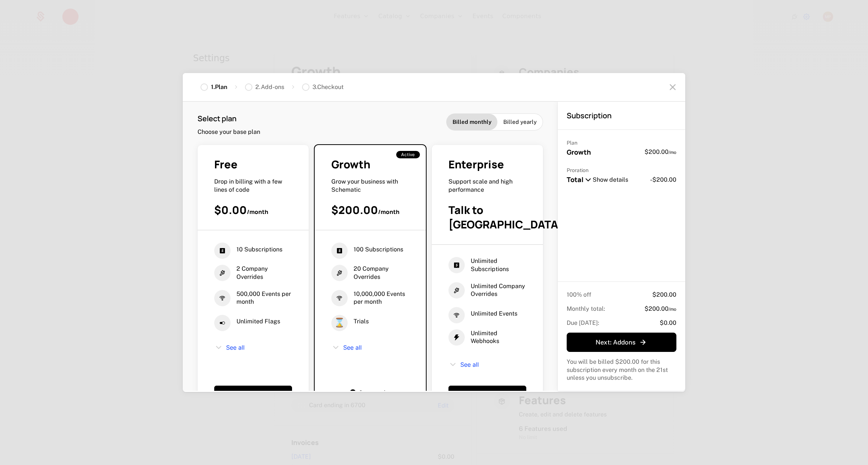 This screenshot has height=465, width=868. I want to click on button: Choose plan, so click(253, 393).